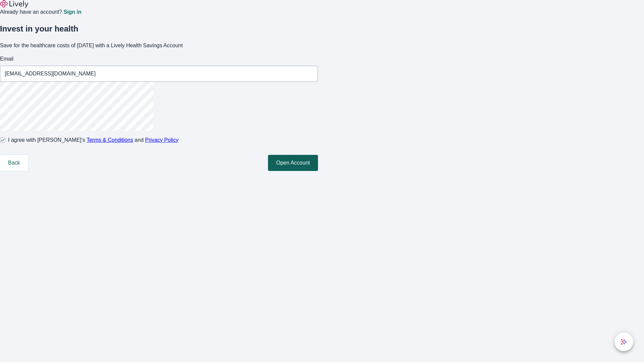 This screenshot has height=362, width=644. What do you see at coordinates (293, 163) in the screenshot?
I see `button: Open Account` at bounding box center [293, 163].